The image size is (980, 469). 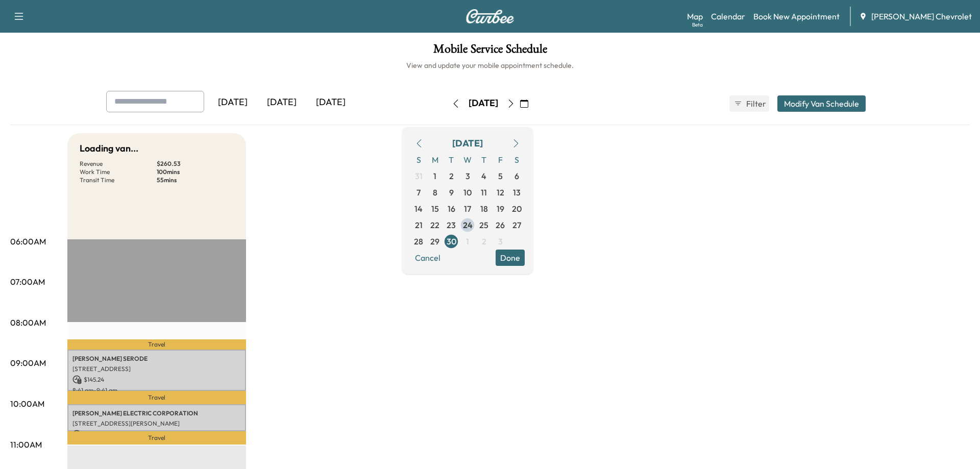 I want to click on span: 26, so click(x=500, y=225).